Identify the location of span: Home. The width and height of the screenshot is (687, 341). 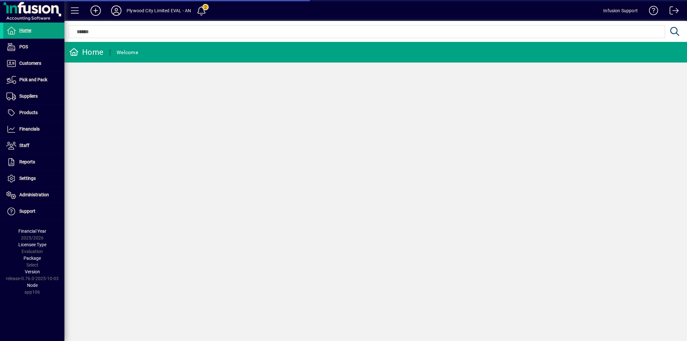
(25, 30).